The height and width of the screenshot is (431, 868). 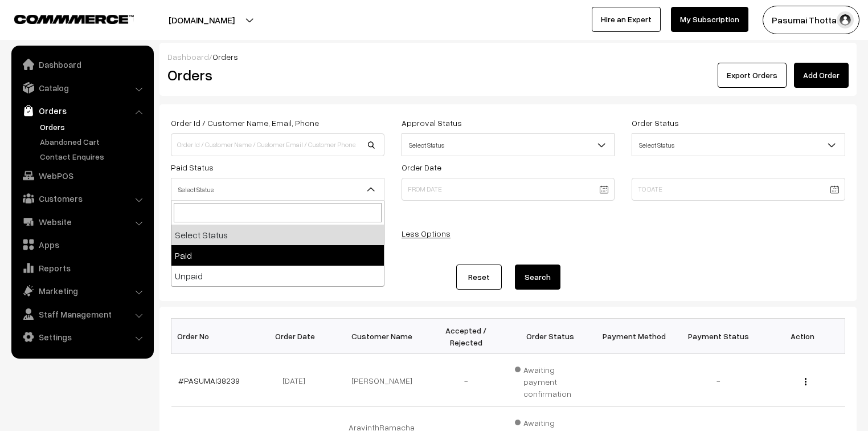 What do you see at coordinates (551, 337) in the screenshot?
I see `th: Order Status` at bounding box center [551, 337].